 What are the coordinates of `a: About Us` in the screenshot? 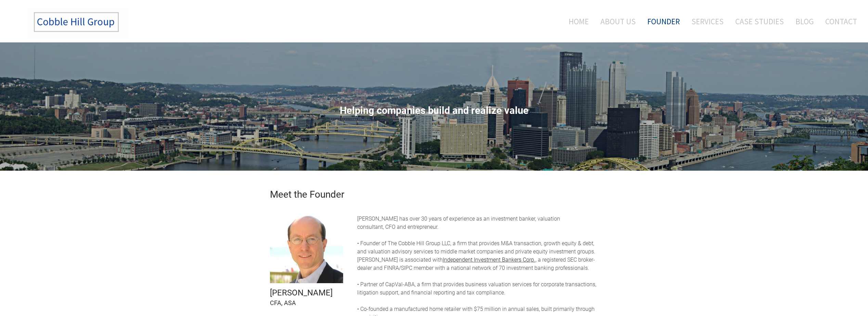 It's located at (618, 21).